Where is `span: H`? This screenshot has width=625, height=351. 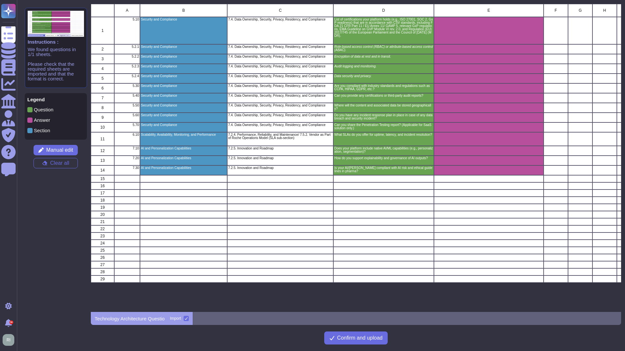
span: H is located at coordinates (605, 10).